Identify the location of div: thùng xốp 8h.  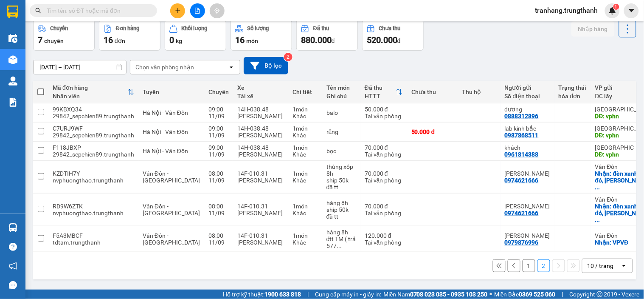
(342, 170).